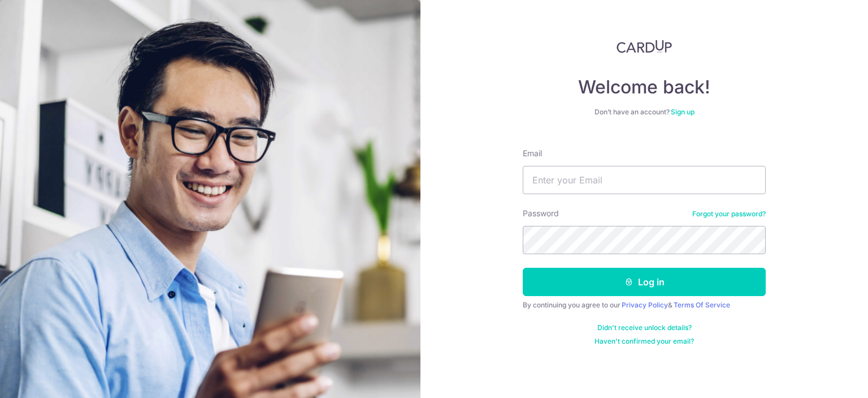 The image size is (868, 398). I want to click on a: Terms Of Service, so click(702, 304).